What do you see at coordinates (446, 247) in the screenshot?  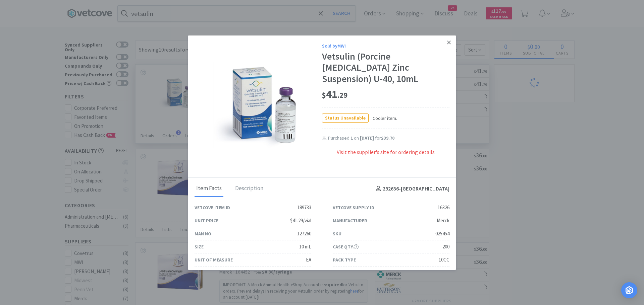 I see `div: 200` at bounding box center [446, 247].